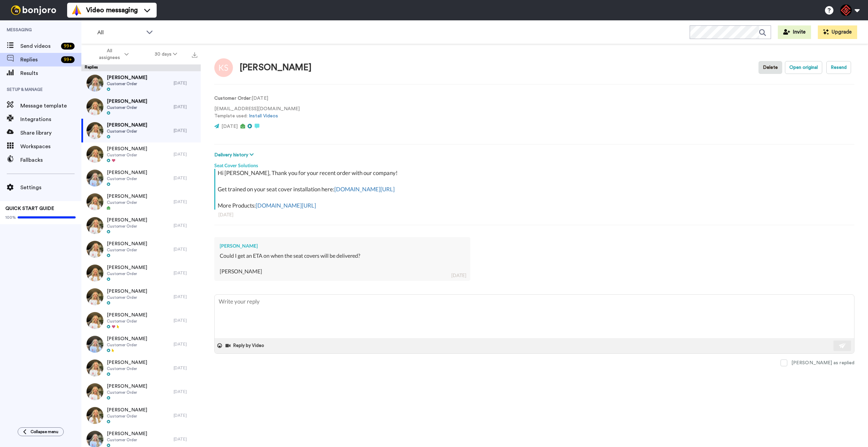 The width and height of the screenshot is (868, 447). Describe the element at coordinates (95, 297) in the screenshot. I see `img: 57b2b76f-255b-4d0f-ab7a-9db47b412f13-thumb.jpg` at that location.